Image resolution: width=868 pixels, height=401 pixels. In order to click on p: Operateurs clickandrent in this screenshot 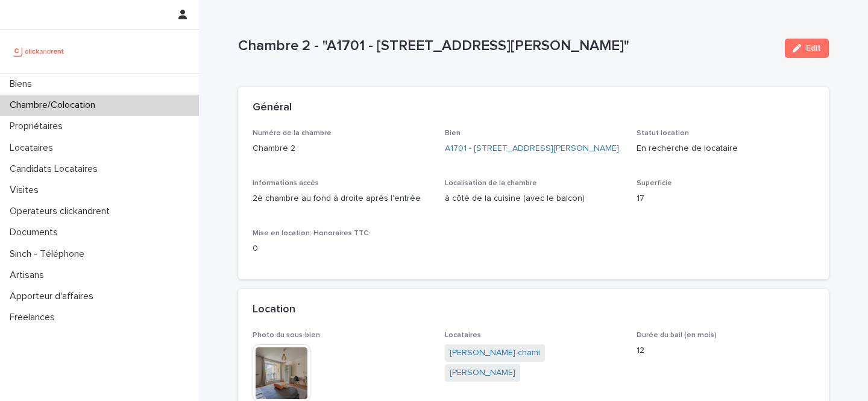, I will do `click(62, 211)`.